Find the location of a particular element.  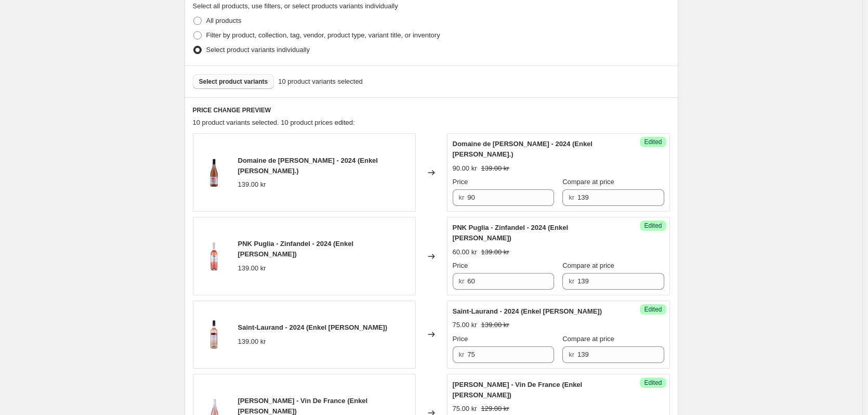

span: Filter by product, collection, tag, vendor, product type, variant title, or inventory is located at coordinates (323, 35).